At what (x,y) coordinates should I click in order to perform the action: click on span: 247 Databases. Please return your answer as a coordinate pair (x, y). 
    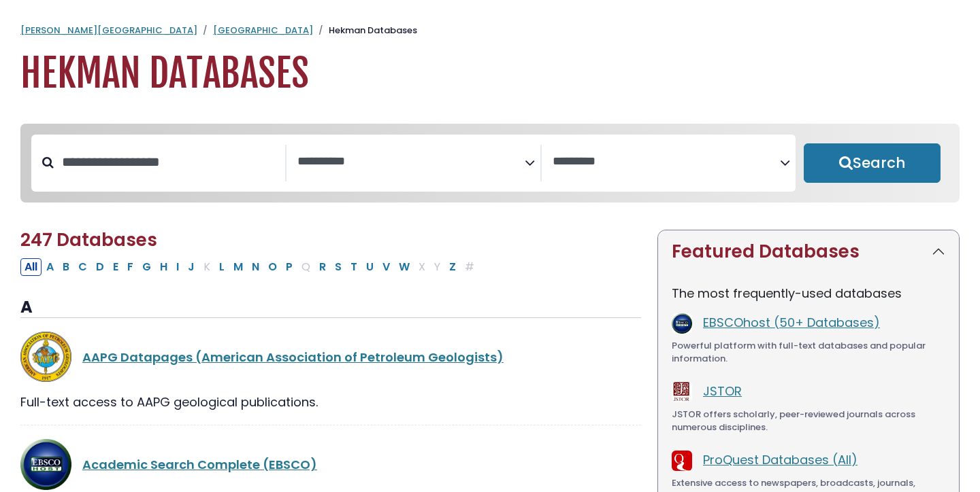
    Looking at the image, I should click on (88, 240).